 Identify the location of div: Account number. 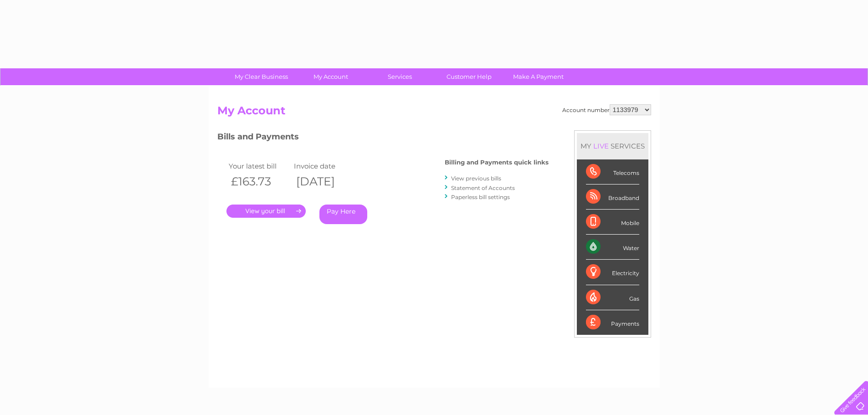
(606, 110).